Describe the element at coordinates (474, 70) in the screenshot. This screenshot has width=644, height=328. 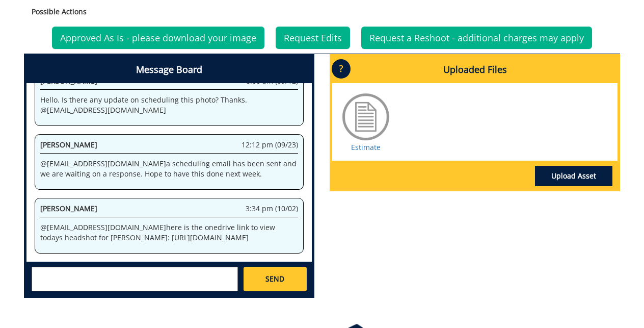
I see `h4: Uploaded Files` at that location.